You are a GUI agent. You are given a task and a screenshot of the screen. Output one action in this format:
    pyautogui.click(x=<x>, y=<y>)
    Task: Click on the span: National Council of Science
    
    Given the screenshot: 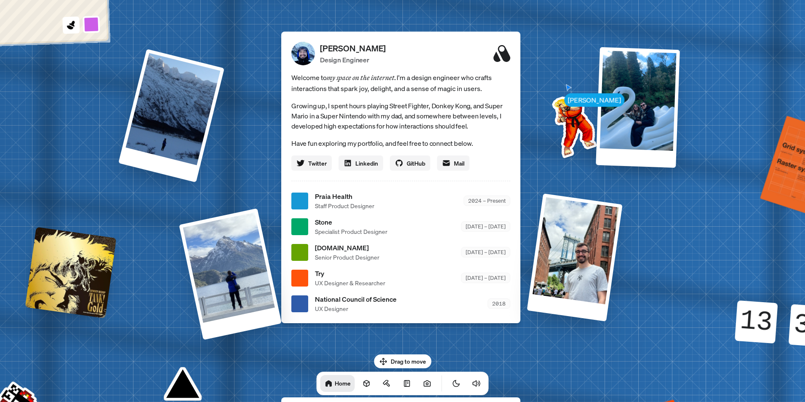 What is the action you would take?
    pyautogui.click(x=356, y=299)
    